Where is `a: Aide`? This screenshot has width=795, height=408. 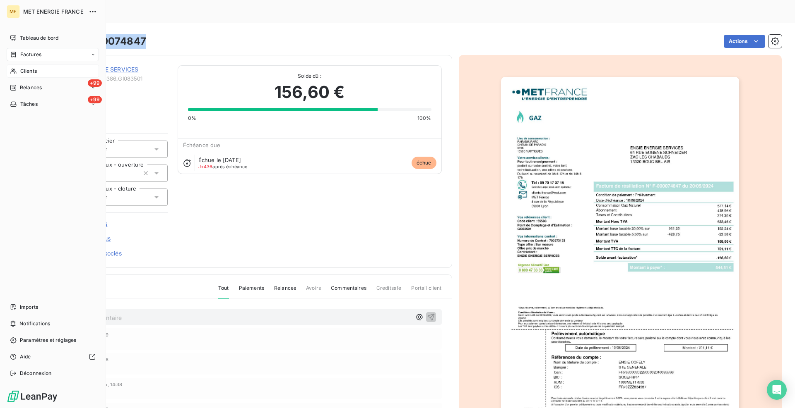
a: Aide is located at coordinates (53, 357).